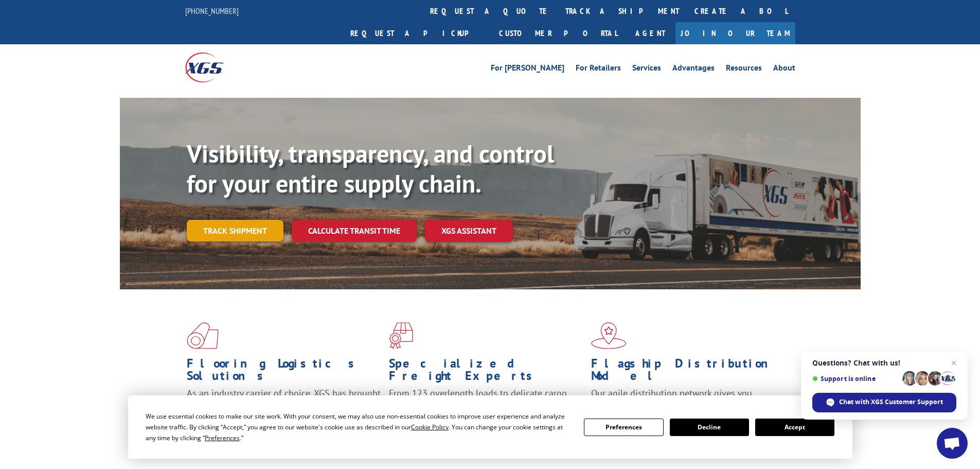 Image resolution: width=980 pixels, height=469 pixels. What do you see at coordinates (743, 69) in the screenshot?
I see `a: Resources` at bounding box center [743, 69].